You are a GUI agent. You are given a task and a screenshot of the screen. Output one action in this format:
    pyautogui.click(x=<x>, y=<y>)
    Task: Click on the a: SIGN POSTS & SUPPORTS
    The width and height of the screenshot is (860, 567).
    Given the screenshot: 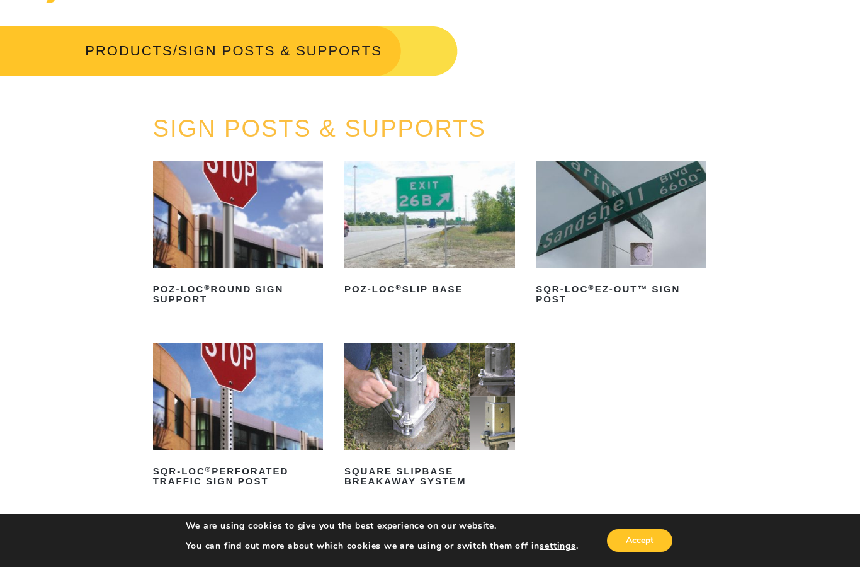 What is the action you would take?
    pyautogui.click(x=319, y=128)
    